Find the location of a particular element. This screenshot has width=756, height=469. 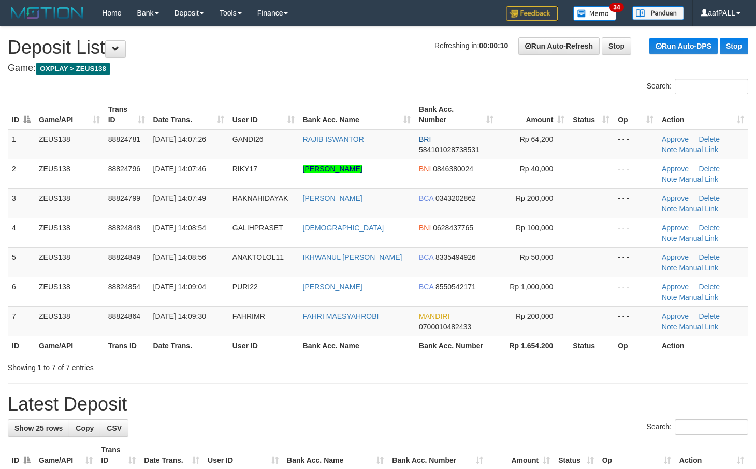

span: PURI22 is located at coordinates (245, 287).